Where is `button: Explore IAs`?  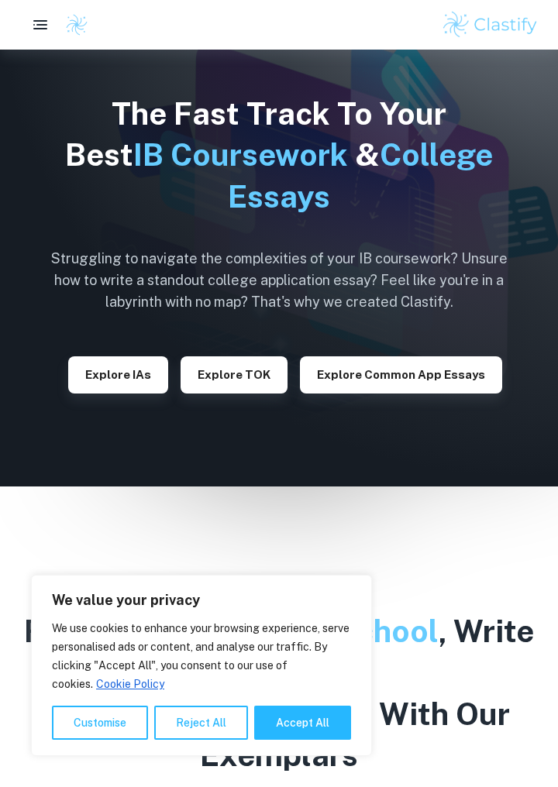
button: Explore IAs is located at coordinates (118, 375).